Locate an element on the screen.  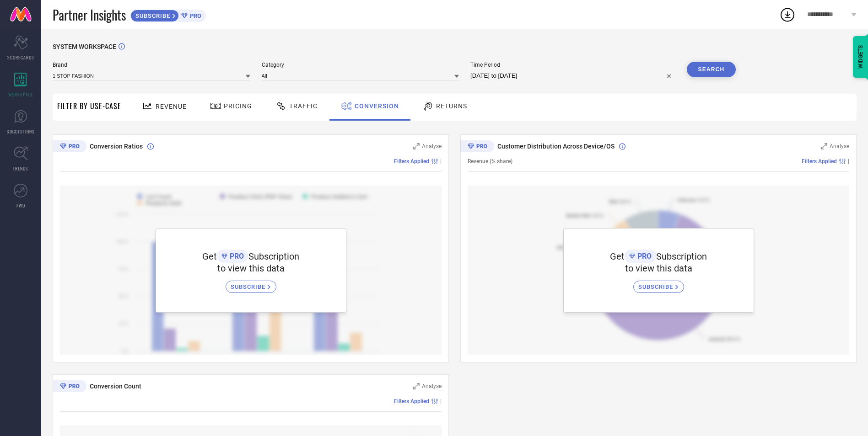
span: Customer Distribution Across Device/OS is located at coordinates (556, 147).